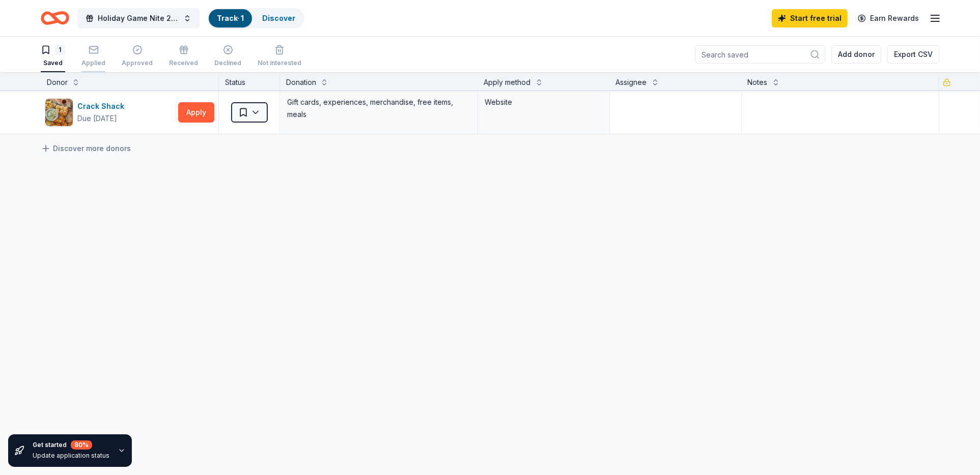 This screenshot has height=475, width=980. What do you see at coordinates (183, 63) in the screenshot?
I see `div: Received` at bounding box center [183, 63].